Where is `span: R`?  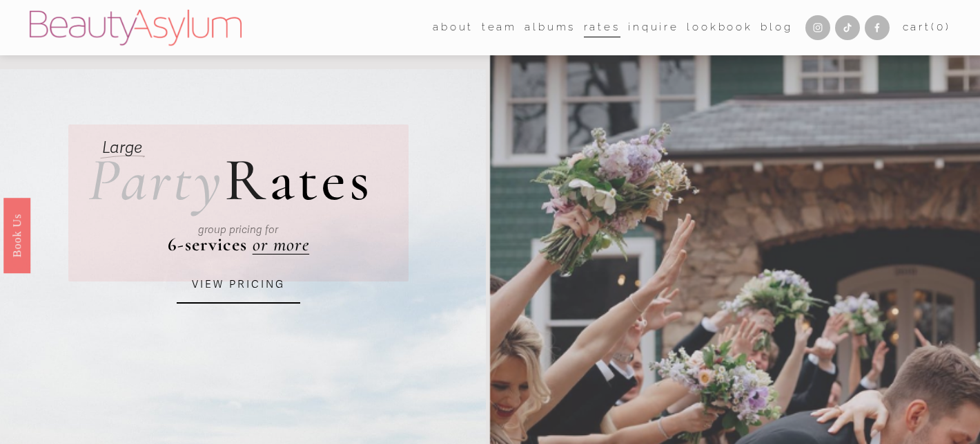 span: R is located at coordinates (246, 179).